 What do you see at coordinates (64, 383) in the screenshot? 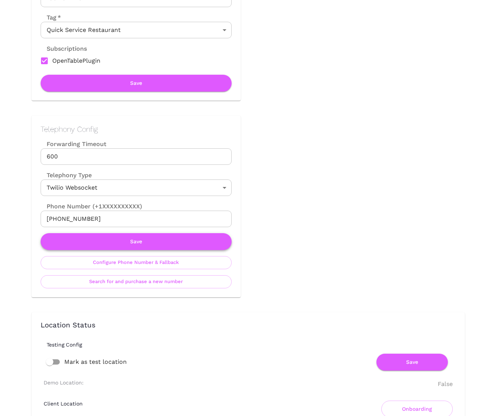
I see `h6: Demo Location:` at bounding box center [64, 383].